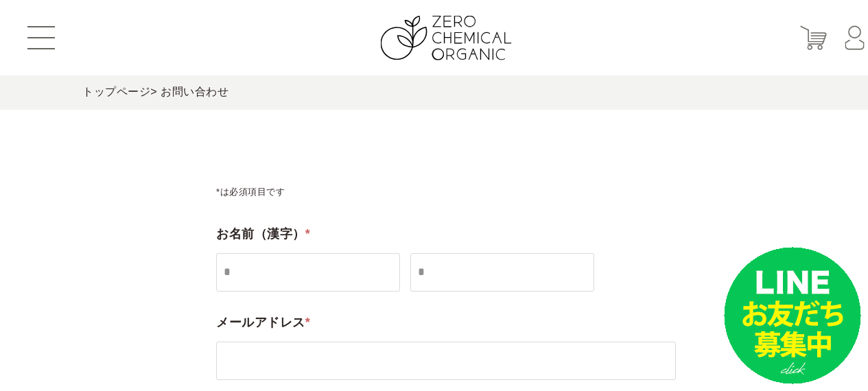 The height and width of the screenshot is (391, 868). What do you see at coordinates (251, 192) in the screenshot?
I see `span: *は必須項目です` at bounding box center [251, 192].